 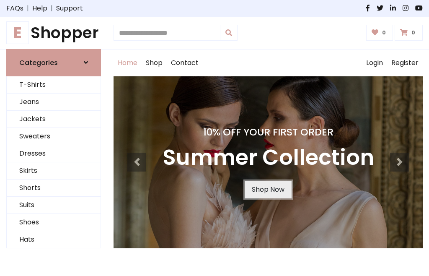 I want to click on a: Jeans, so click(x=54, y=102).